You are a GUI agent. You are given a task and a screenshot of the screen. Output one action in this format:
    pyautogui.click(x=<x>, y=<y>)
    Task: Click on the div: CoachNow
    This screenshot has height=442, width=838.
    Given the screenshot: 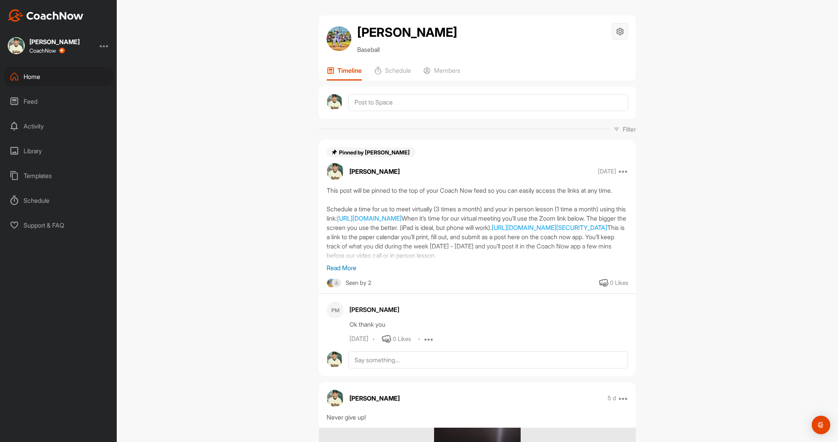 What is the action you would take?
    pyautogui.click(x=47, y=51)
    